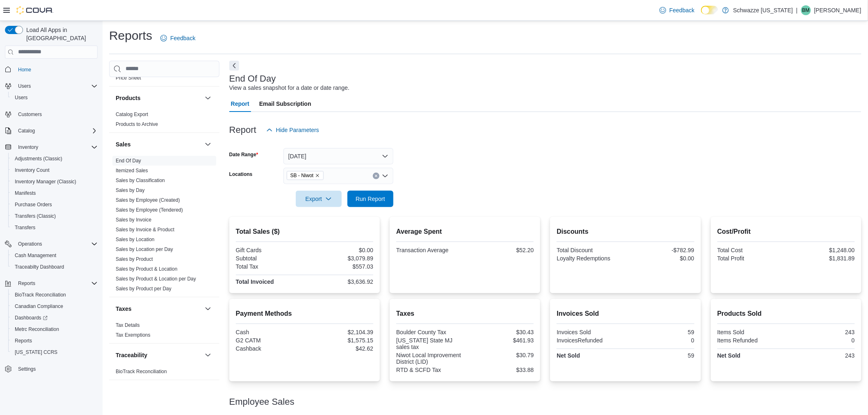  What do you see at coordinates (55, 182) in the screenshot?
I see `span: Inventory Manager (Classic)` at bounding box center [55, 182].